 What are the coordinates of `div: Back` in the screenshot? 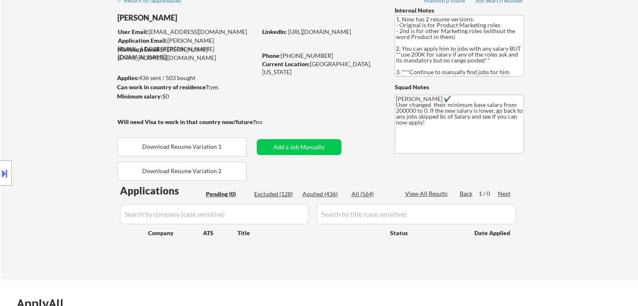 It's located at (467, 194).